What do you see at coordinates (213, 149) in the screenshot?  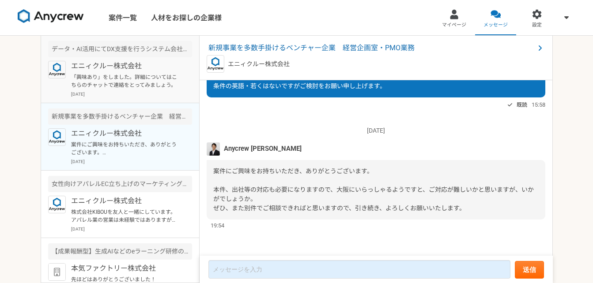 I see `img: MHYT8150_2.jpg` at bounding box center [213, 149].